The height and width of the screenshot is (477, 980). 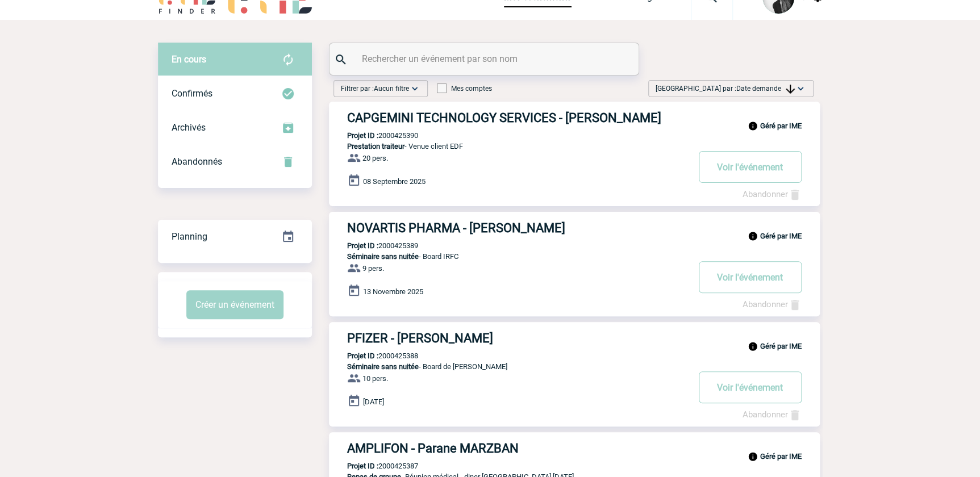 What do you see at coordinates (790, 89) in the screenshot?
I see `img: arrow_downward.png` at bounding box center [790, 89].